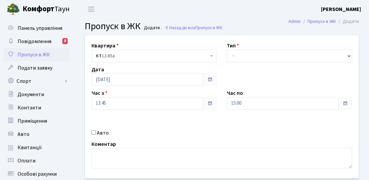 The height and width of the screenshot is (180, 369). I want to click on span: Подати заявку, so click(35, 68).